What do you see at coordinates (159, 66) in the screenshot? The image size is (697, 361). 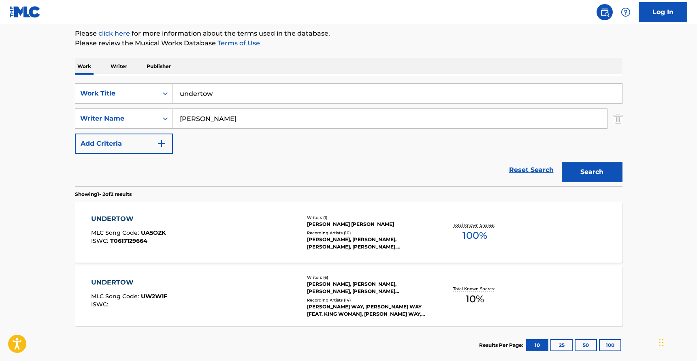 I see `p: Publisher` at bounding box center [159, 66].